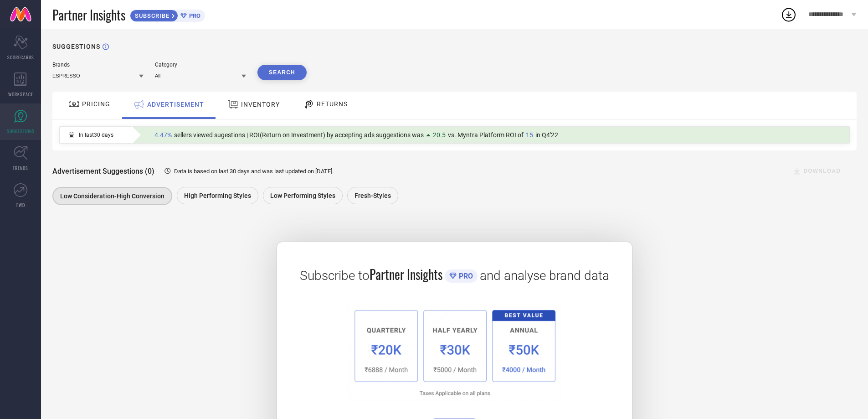 This screenshot has height=419, width=868. I want to click on img: 1a6fb96cb29458d7132d4e38d36bc9c7.png, so click(454, 352).